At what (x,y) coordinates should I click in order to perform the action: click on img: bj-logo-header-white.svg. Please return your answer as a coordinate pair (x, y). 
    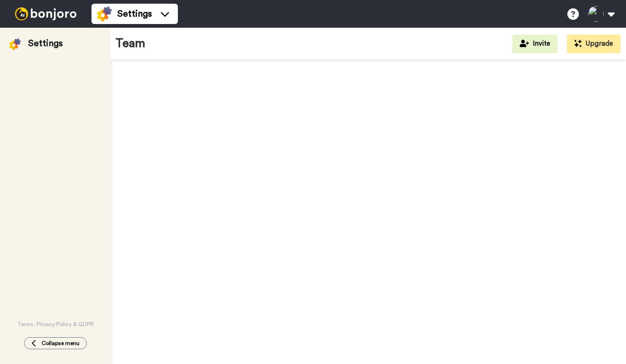
    Looking at the image, I should click on (45, 14).